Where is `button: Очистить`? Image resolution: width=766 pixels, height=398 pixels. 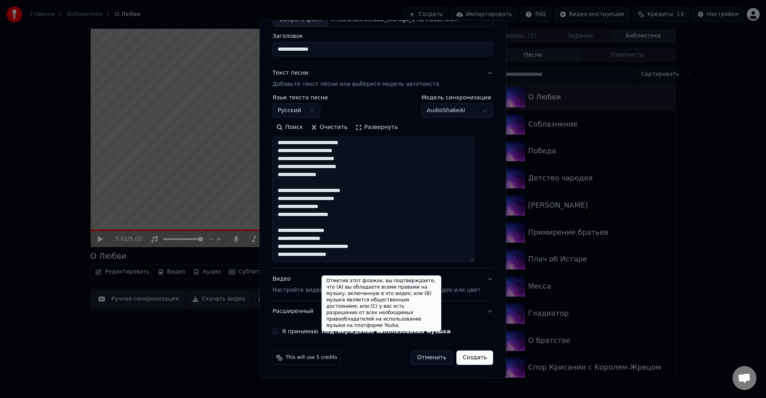
button: Очистить is located at coordinates (330, 128).